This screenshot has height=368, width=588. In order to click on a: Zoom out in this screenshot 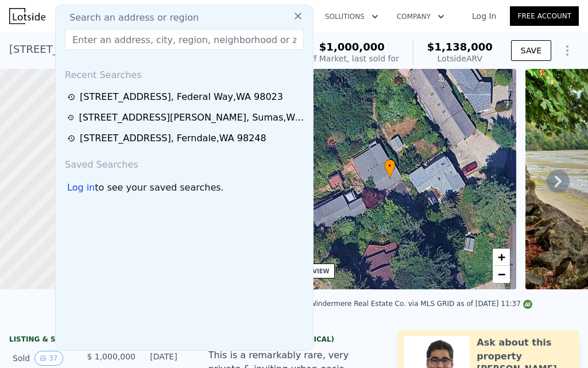, I will do `click(501, 274)`.